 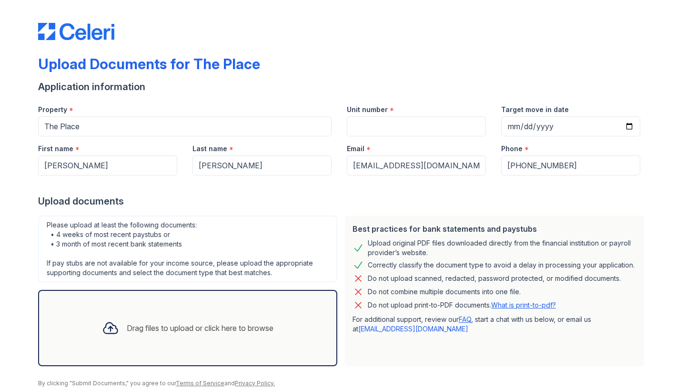 I want to click on label: Phone, so click(x=512, y=149).